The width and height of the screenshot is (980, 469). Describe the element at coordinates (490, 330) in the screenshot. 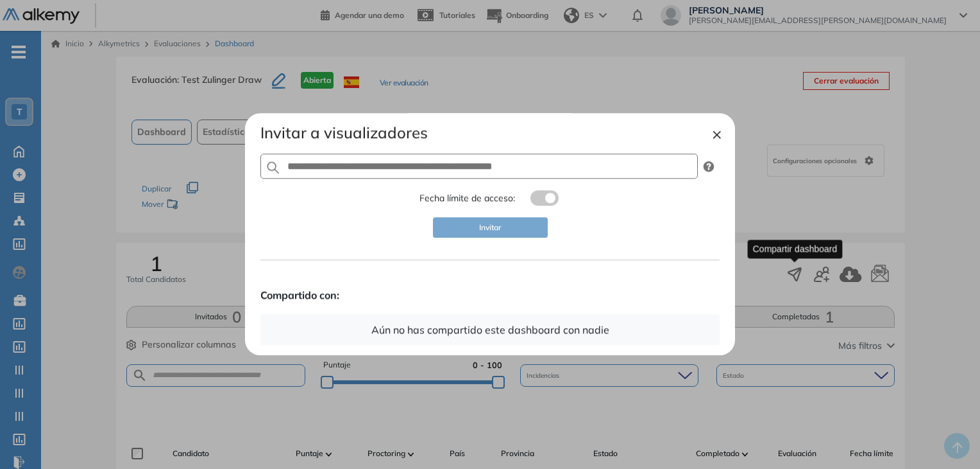

I see `p: Aún no has compartido este dashboard con nadie` at that location.